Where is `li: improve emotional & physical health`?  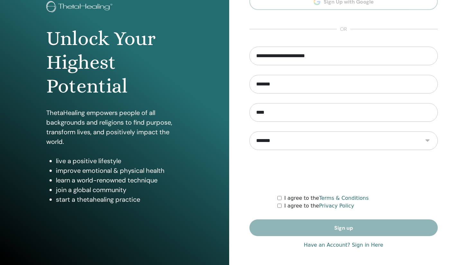 li: improve emotional & physical health is located at coordinates (119, 171).